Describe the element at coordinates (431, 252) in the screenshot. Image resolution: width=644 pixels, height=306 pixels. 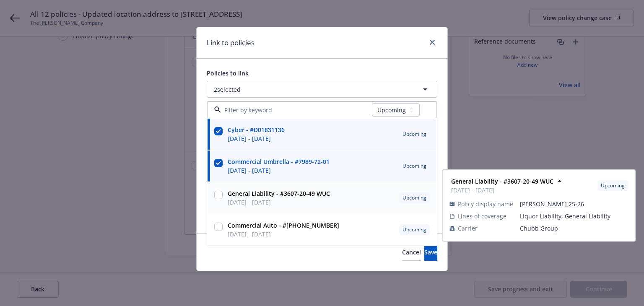
I see `button: Save` at that location.